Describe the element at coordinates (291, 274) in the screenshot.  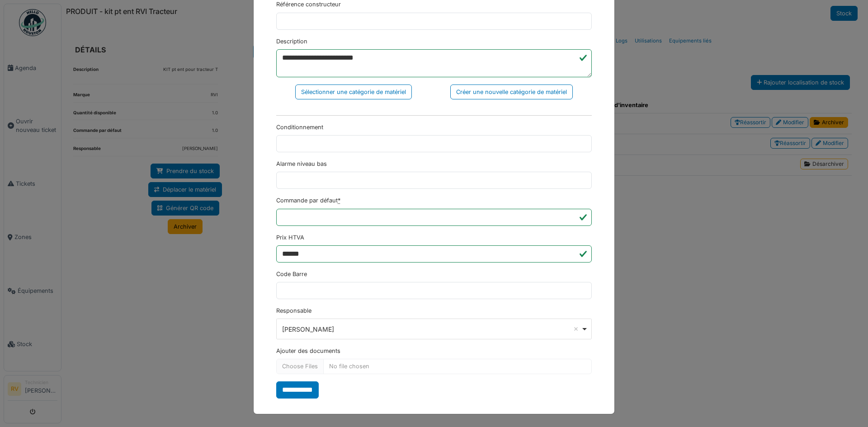
I see `label: Code Barre` at that location.